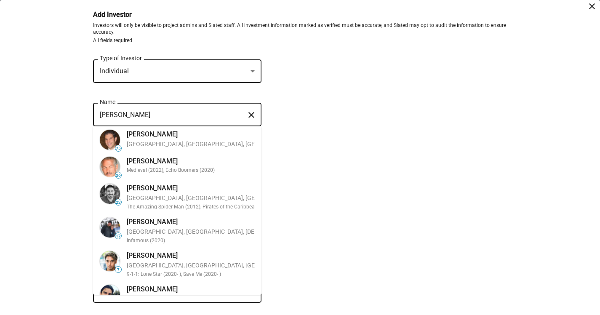 The width and height of the screenshot is (600, 315). I want to click on img: Kevin Bennett, so click(110, 194).